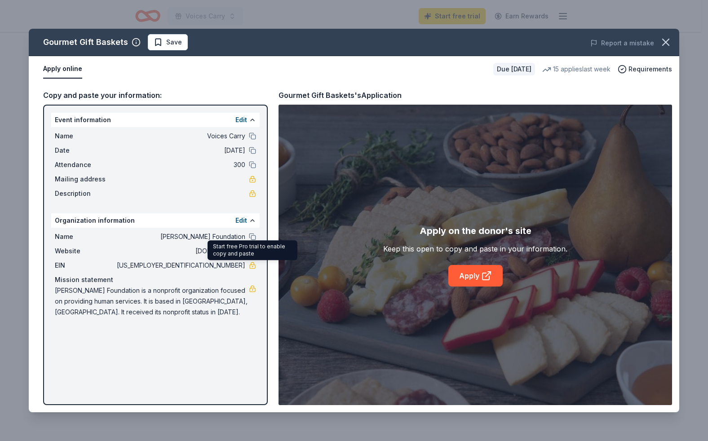 This screenshot has height=441, width=708. Describe the element at coordinates (253, 250) in the screenshot. I see `div: Start free Pro trial to enable copy and paste` at that location.